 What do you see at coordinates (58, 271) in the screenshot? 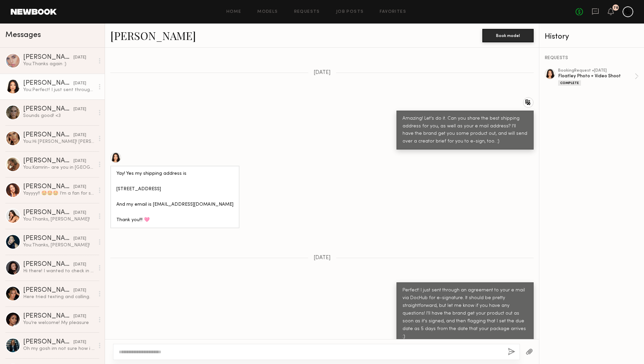
I see `div: Hi there! I wanted to check in of the client is all good with the content? If so, can you please ...` at bounding box center [58, 271].